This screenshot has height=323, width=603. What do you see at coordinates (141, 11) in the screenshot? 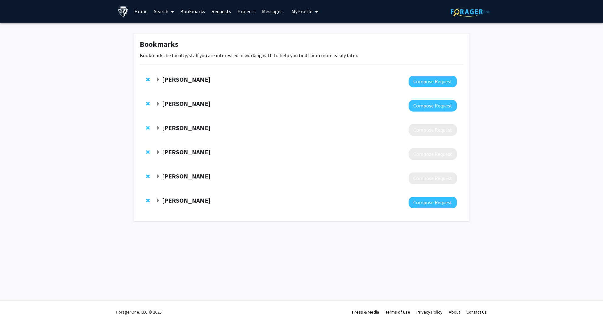
I see `a: Home` at bounding box center [141, 11].